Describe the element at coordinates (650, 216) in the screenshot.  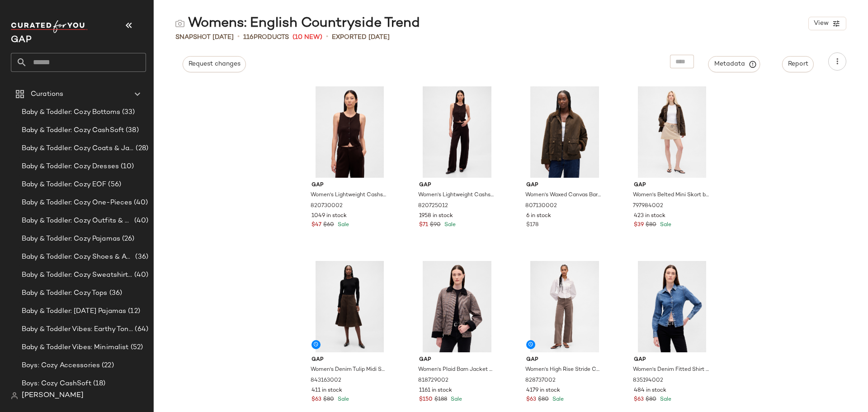
I see `span: 423 in stock` at that location.